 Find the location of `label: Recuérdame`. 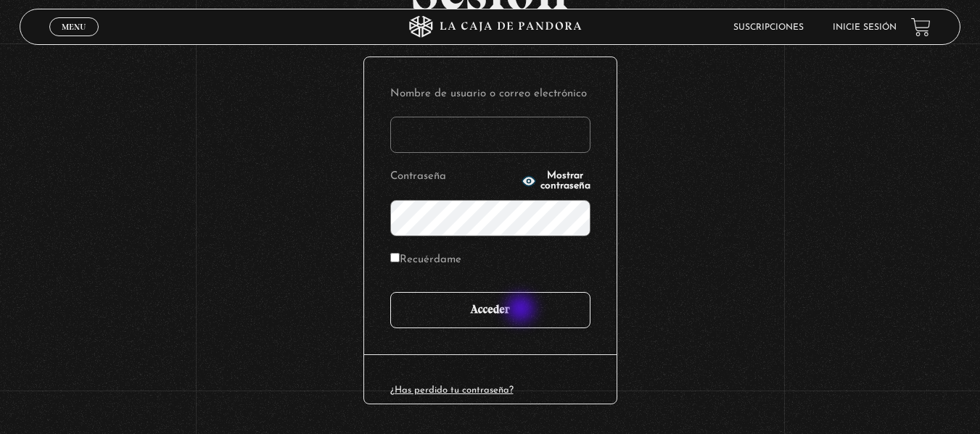

label: Recuérdame is located at coordinates (426, 260).